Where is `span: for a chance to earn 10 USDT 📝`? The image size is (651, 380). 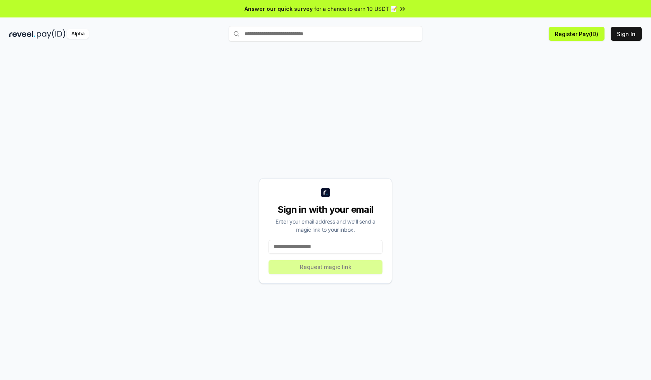 span: for a chance to earn 10 USDT 📝 is located at coordinates (356, 9).